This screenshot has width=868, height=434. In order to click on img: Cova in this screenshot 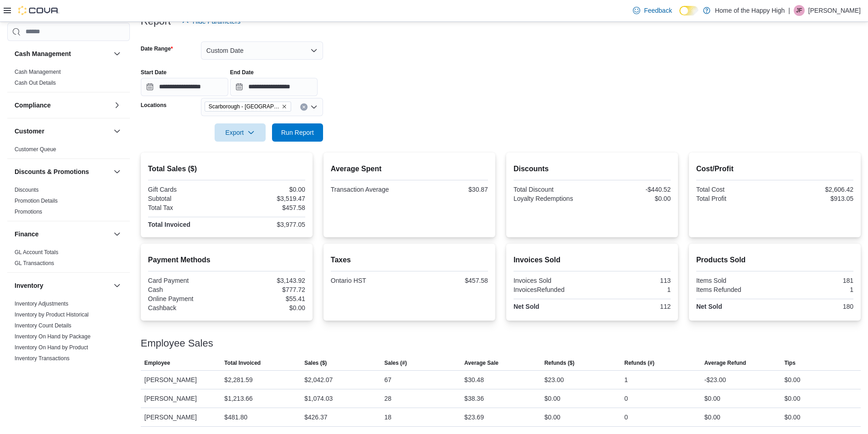, I will do `click(39, 10)`.